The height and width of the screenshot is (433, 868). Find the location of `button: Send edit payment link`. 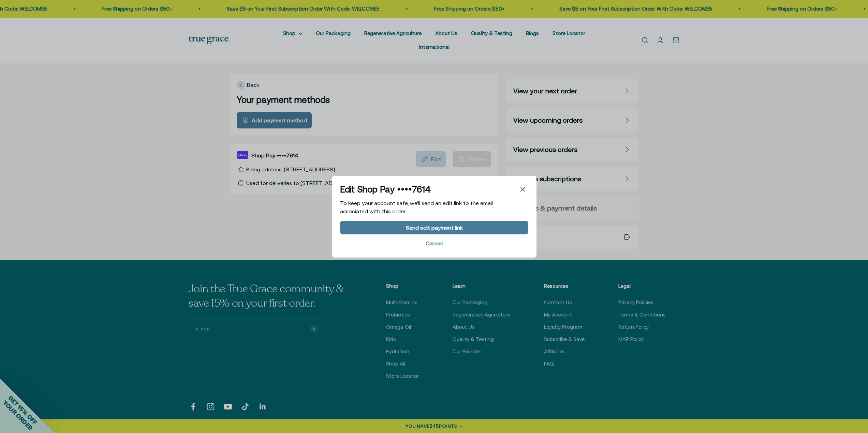

button: Send edit payment link is located at coordinates (434, 228).